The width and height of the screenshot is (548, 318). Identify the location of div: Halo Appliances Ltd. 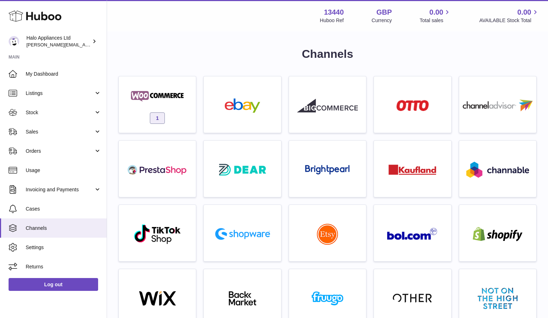
(58, 41).